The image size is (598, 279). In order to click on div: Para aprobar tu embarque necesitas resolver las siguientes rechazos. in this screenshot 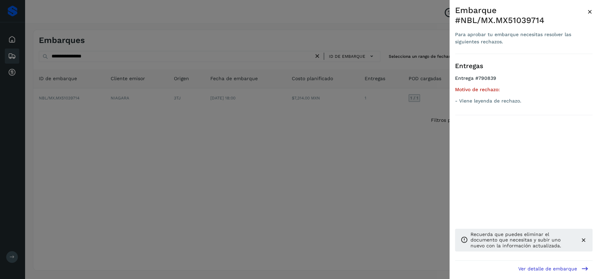, I will do `click(521, 38)`.